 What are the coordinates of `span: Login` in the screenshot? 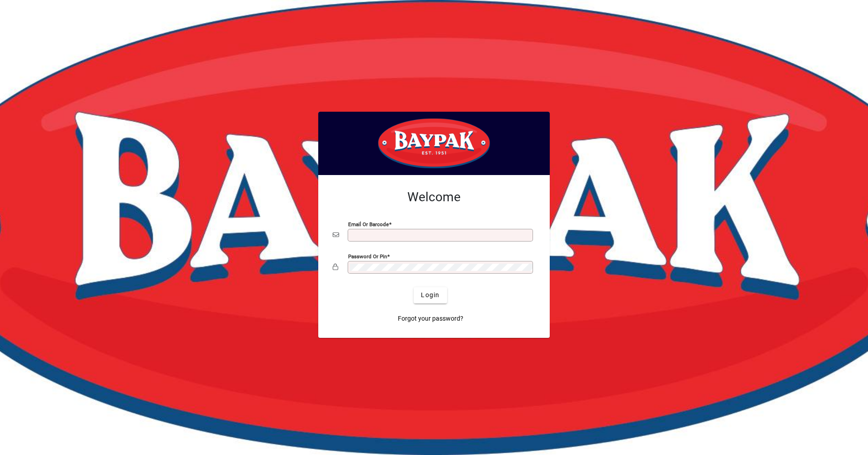 It's located at (430, 295).